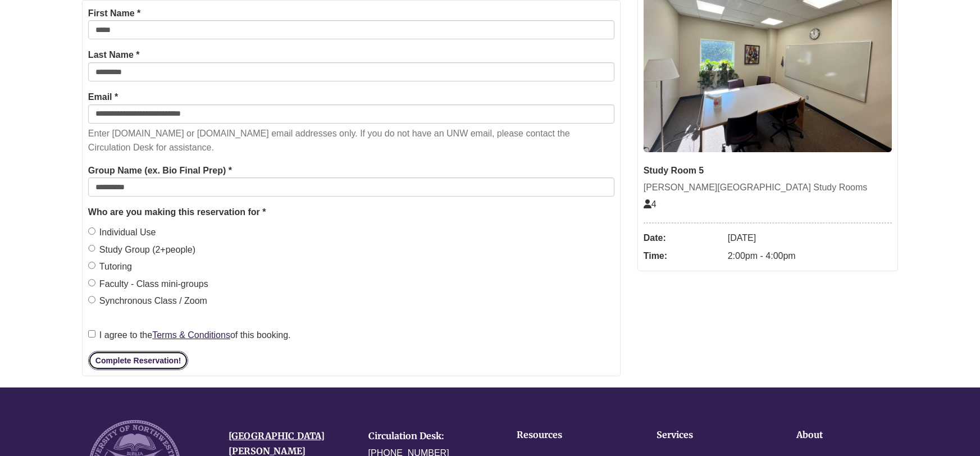 The height and width of the screenshot is (456, 980). What do you see at coordinates (121, 233) in the screenshot?
I see `label: Individual Use` at bounding box center [121, 233].